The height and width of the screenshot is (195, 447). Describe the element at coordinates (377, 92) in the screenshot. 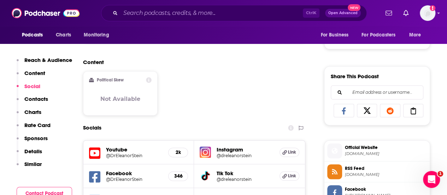

I see `div: Search followers` at that location.